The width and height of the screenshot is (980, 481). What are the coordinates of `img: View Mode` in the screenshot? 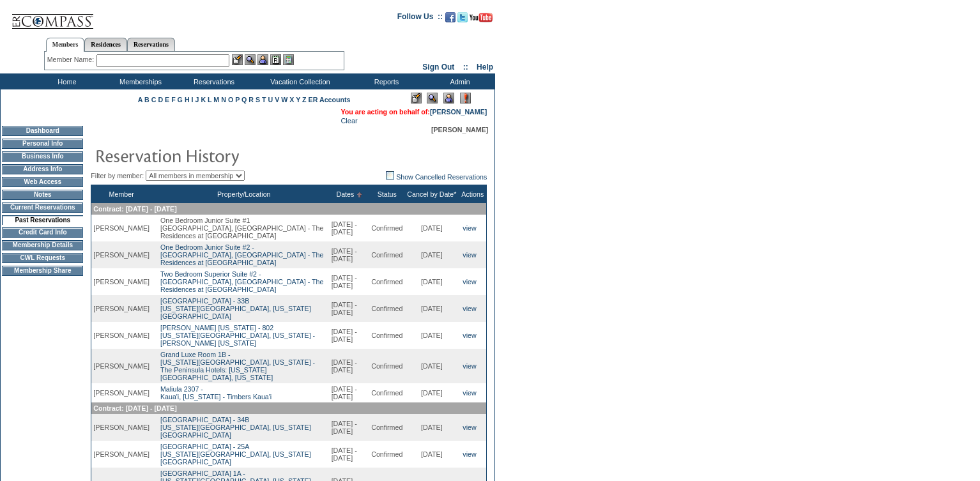 It's located at (432, 98).